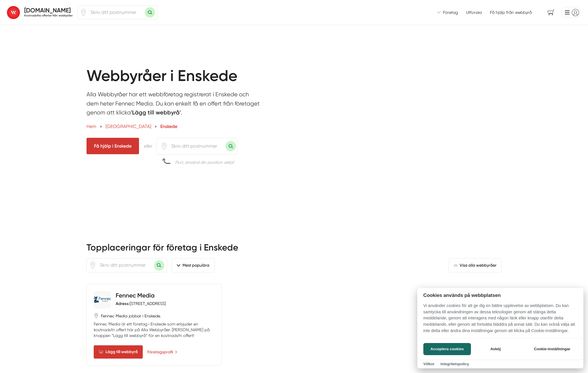 The image size is (588, 373). What do you see at coordinates (454, 364) in the screenshot?
I see `a: Integritetspolicy` at bounding box center [454, 364].